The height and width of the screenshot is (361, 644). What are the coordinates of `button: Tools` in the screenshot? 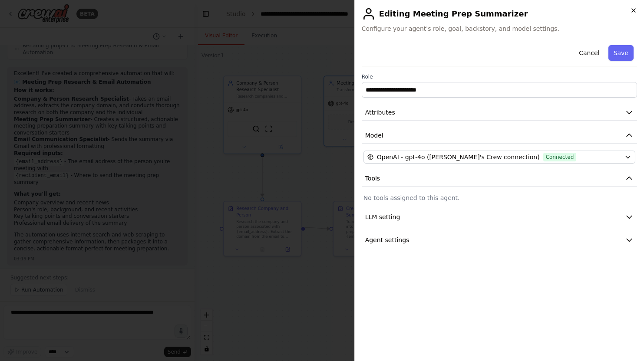 It's located at (499, 178).